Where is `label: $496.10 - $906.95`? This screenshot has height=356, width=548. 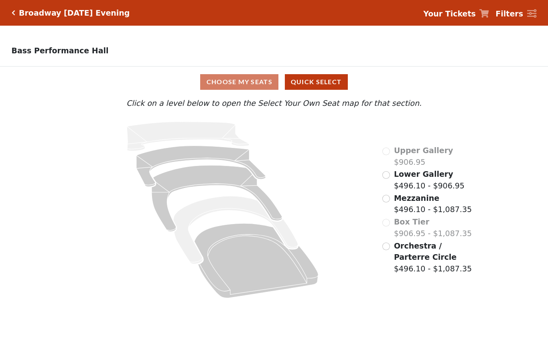
label: $496.10 - $906.95 is located at coordinates (429, 180).